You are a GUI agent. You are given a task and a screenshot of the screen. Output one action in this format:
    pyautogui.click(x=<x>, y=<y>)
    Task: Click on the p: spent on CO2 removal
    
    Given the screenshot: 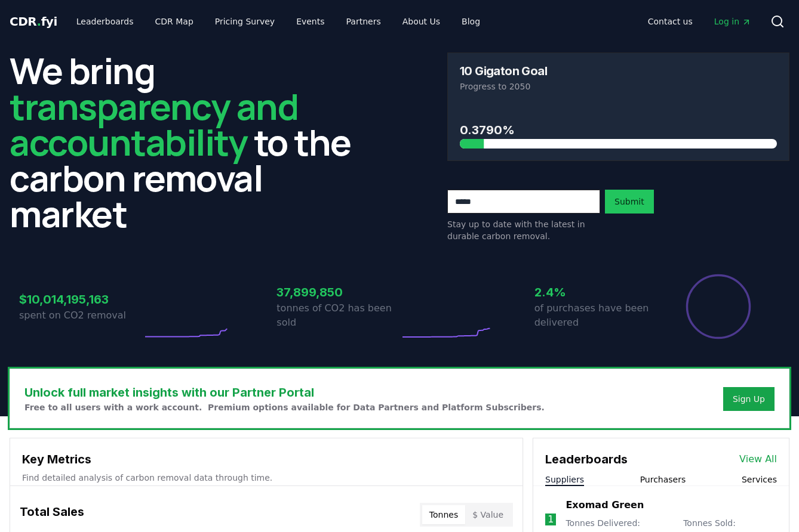 What is the action you would take?
    pyautogui.click(x=81, y=315)
    